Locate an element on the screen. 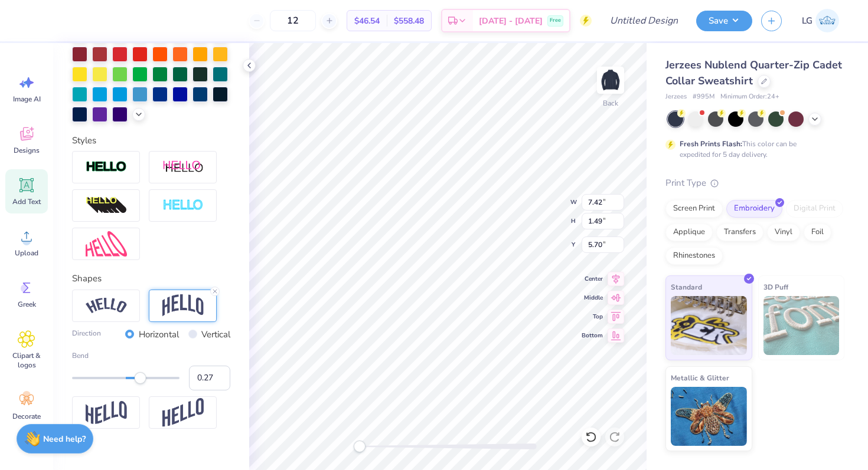  img: Negative Space is located at coordinates (183, 205).